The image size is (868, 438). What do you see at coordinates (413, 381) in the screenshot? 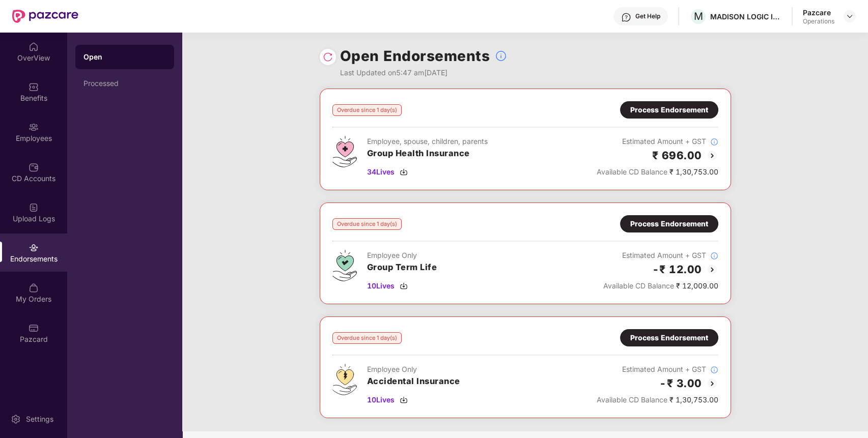
I see `h3: Accidental Insurance` at bounding box center [413, 381].